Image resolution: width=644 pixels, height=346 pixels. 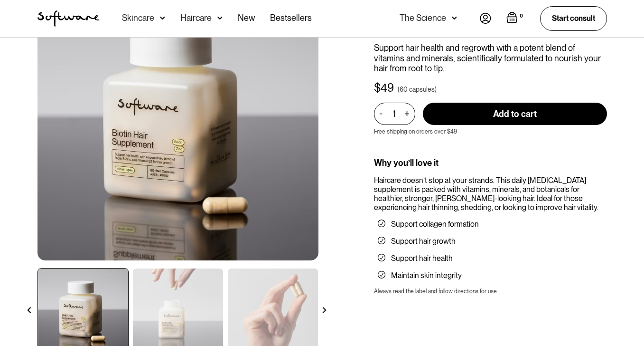 What do you see at coordinates (416, 132) in the screenshot?
I see `p: Free shipping on orders over $49` at bounding box center [416, 132].